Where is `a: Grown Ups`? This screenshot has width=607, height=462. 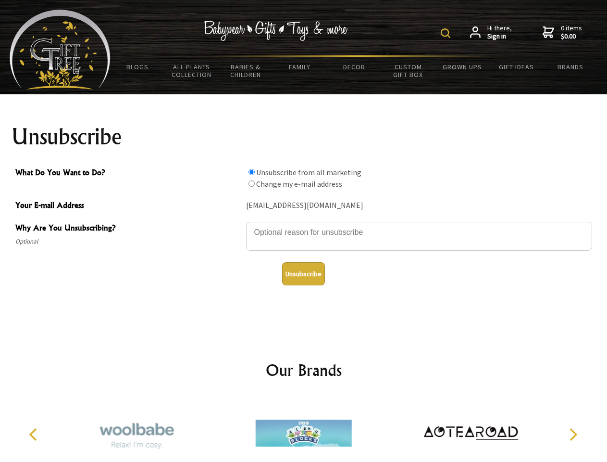 a: Grown Ups is located at coordinates (462, 67).